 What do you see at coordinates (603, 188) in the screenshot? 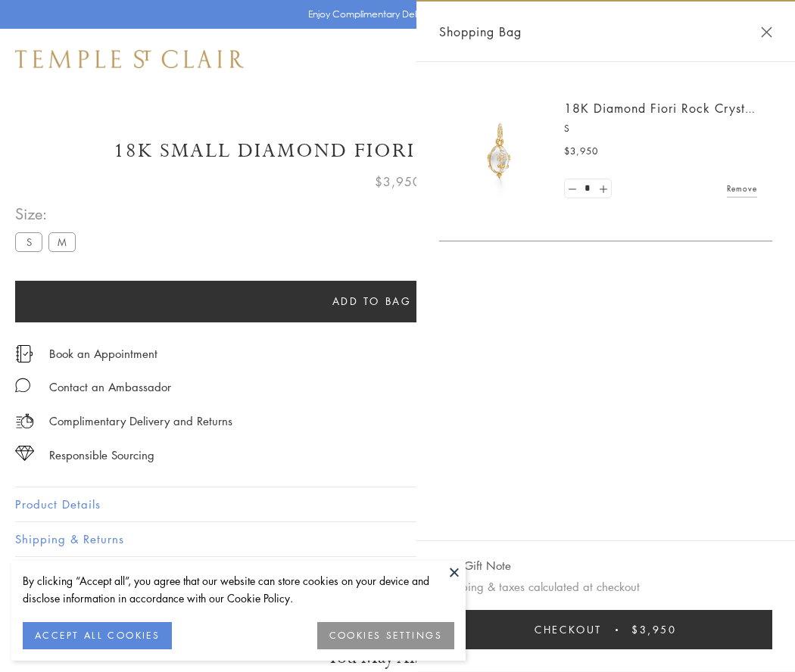
I see `a: Set quantity to 2` at bounding box center [603, 188].